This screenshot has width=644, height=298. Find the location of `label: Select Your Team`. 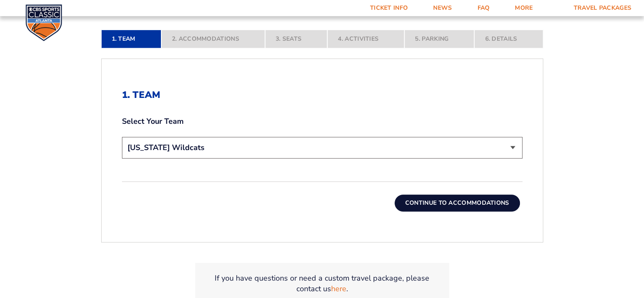

label: Select Your Team is located at coordinates (322, 121).